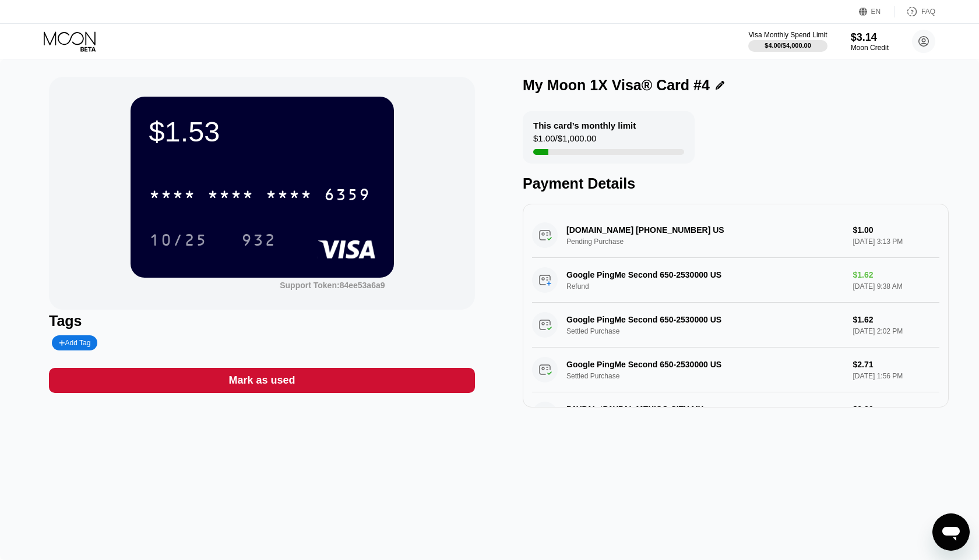 This screenshot has width=979, height=560. What do you see at coordinates (788, 45) in the screenshot?
I see `div: $4.00 / $4,000.00` at bounding box center [788, 45].